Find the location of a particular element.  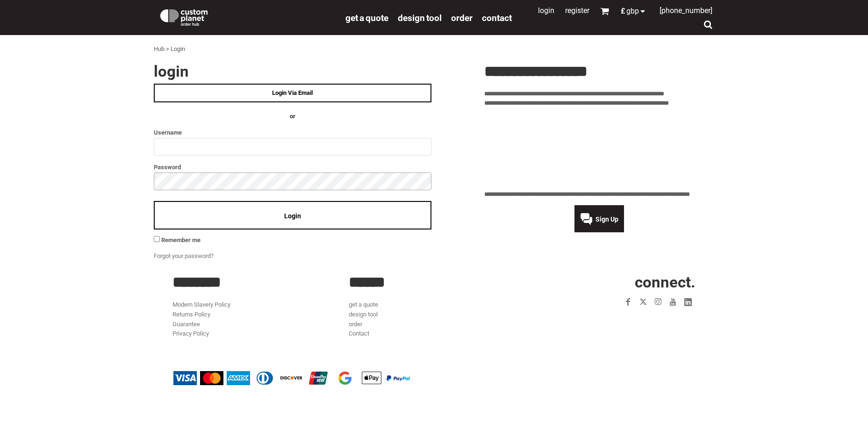

img: Visa is located at coordinates (185, 378).